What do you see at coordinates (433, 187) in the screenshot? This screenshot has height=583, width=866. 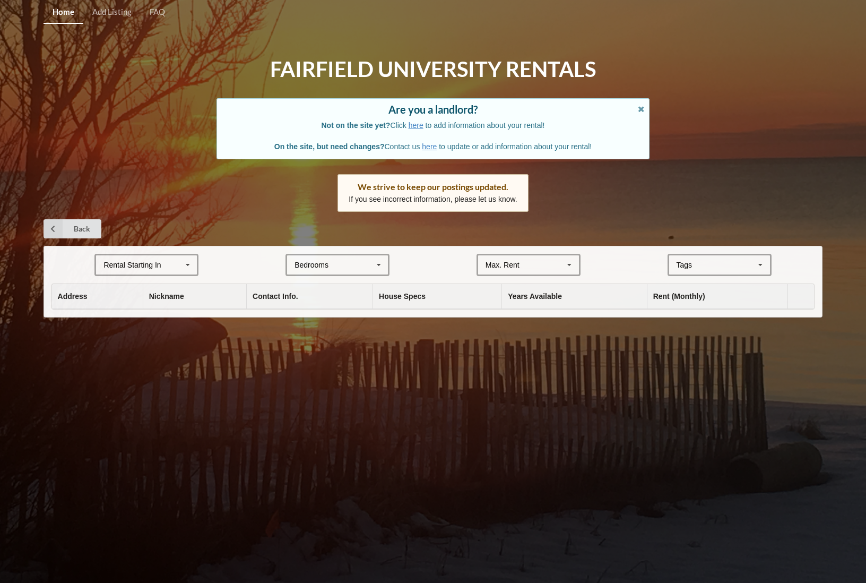 I see `div: We strive to keep our postings updated.` at bounding box center [433, 187].